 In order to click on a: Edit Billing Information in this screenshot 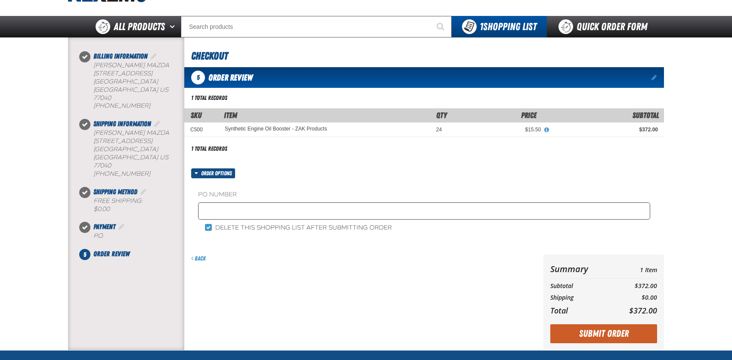, I will do `click(154, 56)`.